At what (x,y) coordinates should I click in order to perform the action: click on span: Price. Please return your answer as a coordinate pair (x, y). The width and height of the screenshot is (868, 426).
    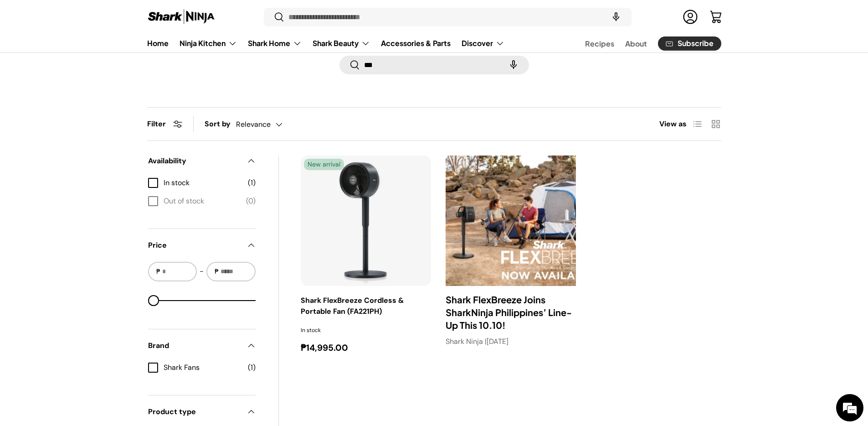
    Looking at the image, I should click on (195, 245).